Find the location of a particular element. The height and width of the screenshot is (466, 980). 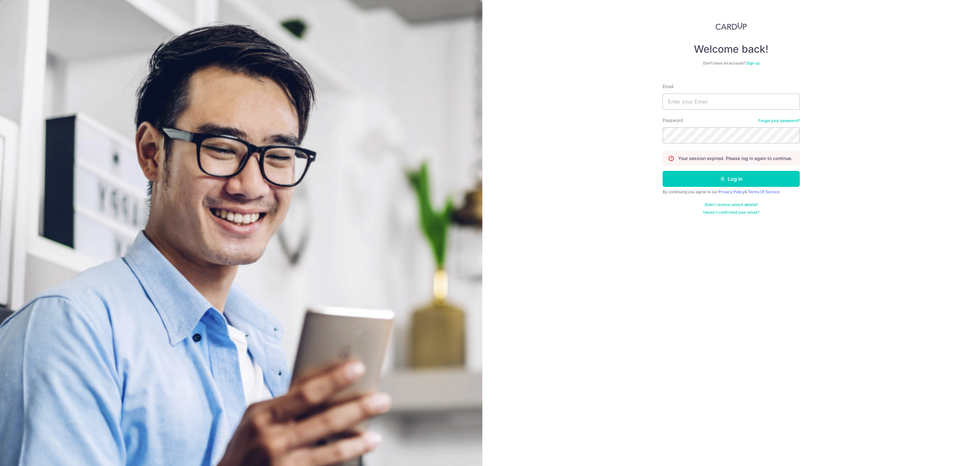

p: Your session expired. Please log in again to continue. is located at coordinates (735, 159).